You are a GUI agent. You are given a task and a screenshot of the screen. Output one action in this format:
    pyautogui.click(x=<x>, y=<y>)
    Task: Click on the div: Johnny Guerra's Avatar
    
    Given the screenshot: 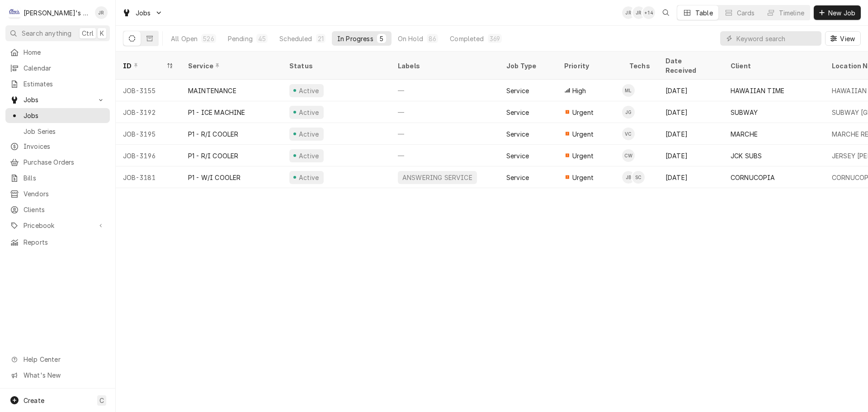 What is the action you would take?
    pyautogui.click(x=628, y=112)
    